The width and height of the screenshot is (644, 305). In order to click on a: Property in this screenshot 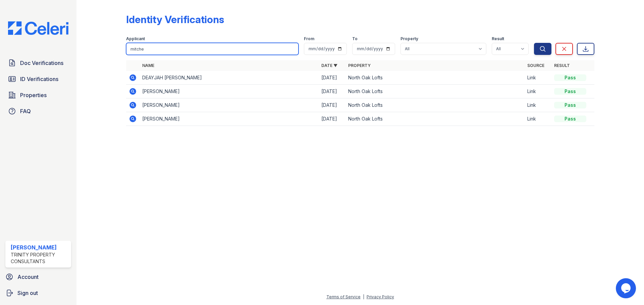, I will do `click(359, 65)`.